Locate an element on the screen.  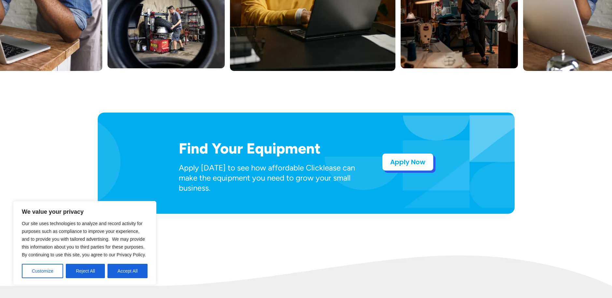
a: Apply Now is located at coordinates (408, 162).